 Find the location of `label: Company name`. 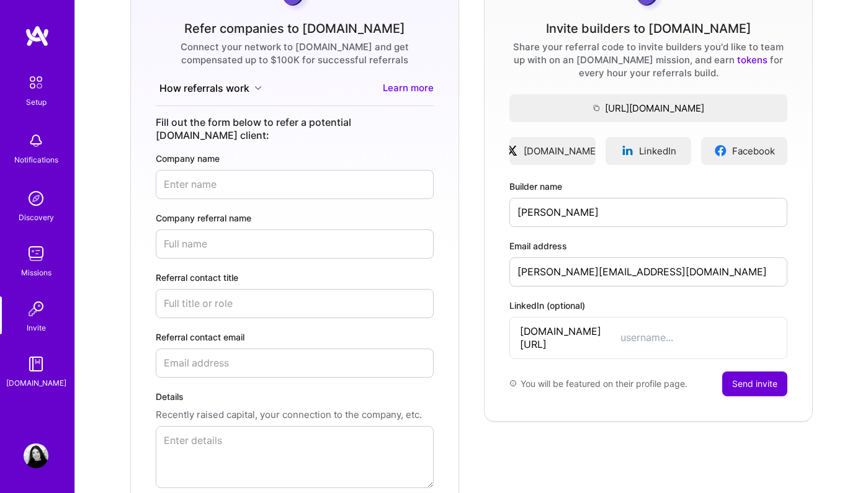

label: Company name is located at coordinates (295, 158).